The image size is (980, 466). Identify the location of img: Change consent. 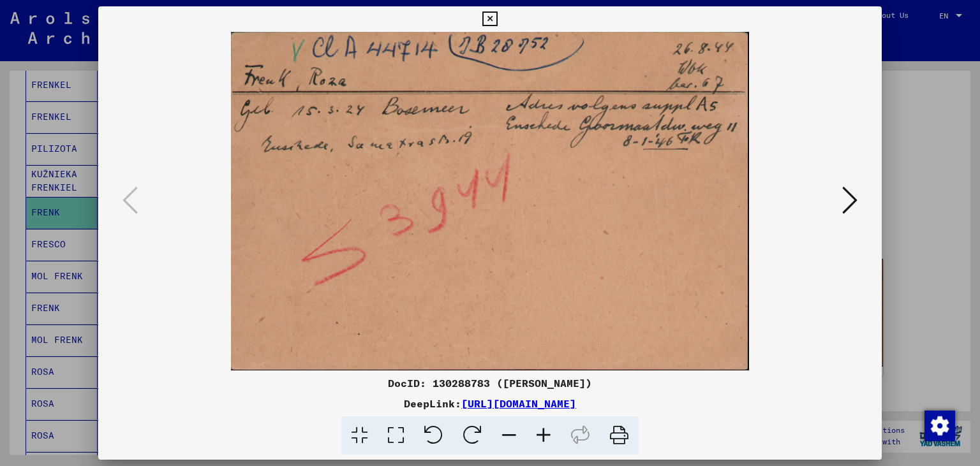
(940, 426).